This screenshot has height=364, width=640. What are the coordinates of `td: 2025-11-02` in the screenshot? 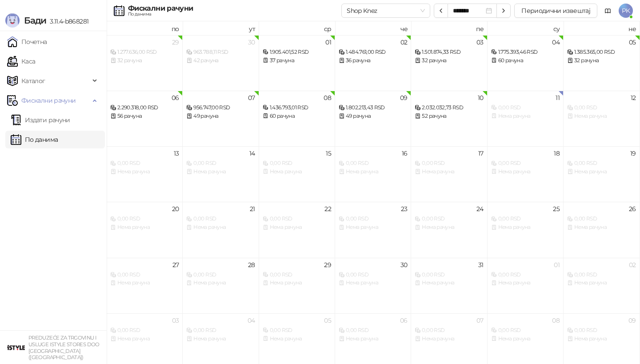 It's located at (601, 285).